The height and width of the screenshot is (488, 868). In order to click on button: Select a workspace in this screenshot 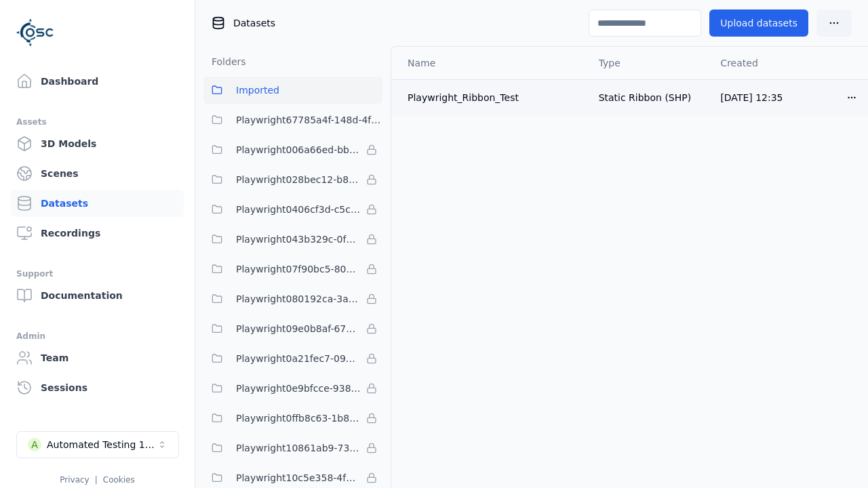, I will do `click(98, 444)`.